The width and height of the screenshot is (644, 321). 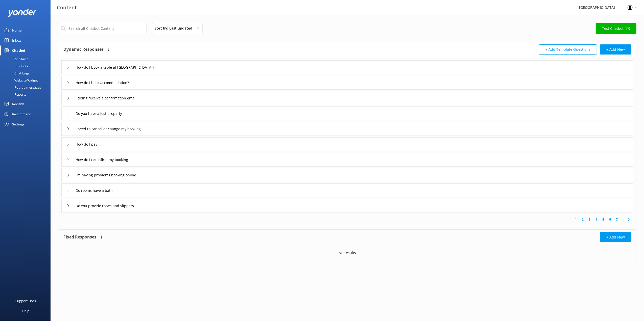 I want to click on div: Content, so click(x=15, y=59).